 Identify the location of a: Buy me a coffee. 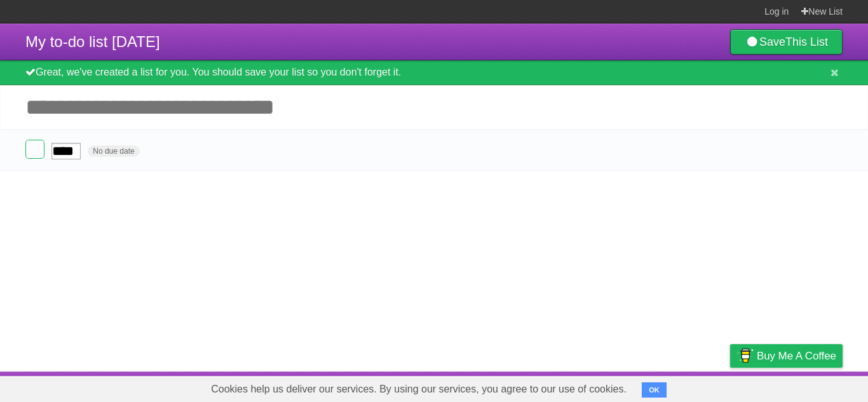
(786, 356).